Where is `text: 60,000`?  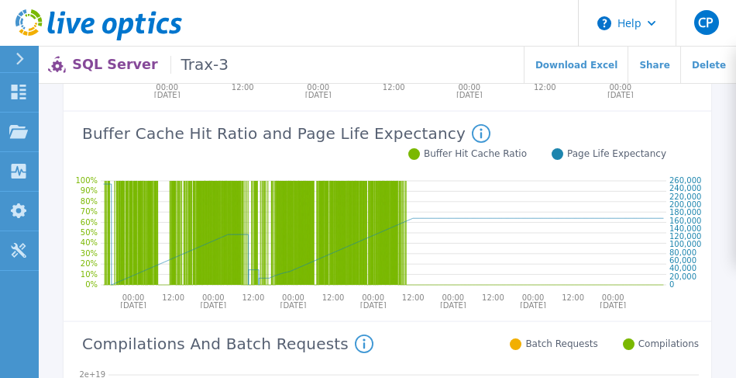 text: 60,000 is located at coordinates (683, 260).